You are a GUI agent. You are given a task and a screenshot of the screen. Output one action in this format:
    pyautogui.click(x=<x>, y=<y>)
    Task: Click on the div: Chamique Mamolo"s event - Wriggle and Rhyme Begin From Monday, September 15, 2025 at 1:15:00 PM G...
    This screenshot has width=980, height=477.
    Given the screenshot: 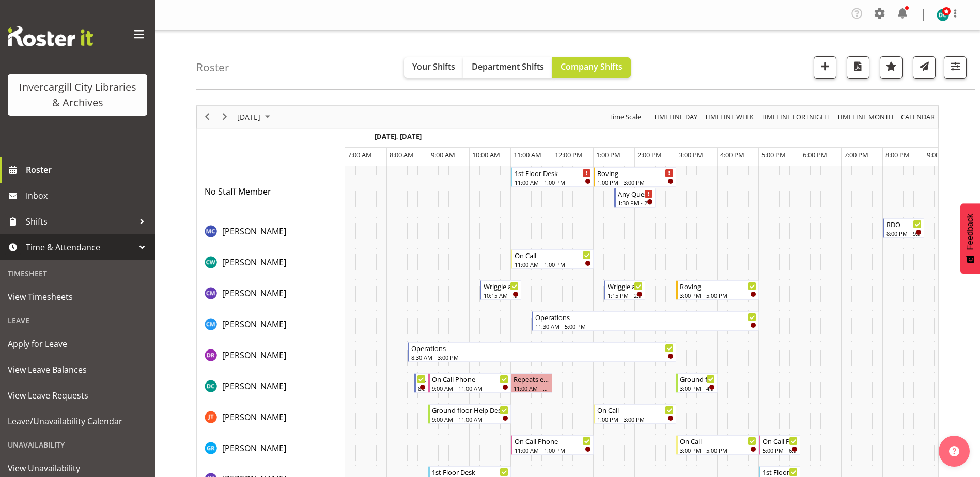 What is the action you would take?
    pyautogui.click(x=624, y=290)
    